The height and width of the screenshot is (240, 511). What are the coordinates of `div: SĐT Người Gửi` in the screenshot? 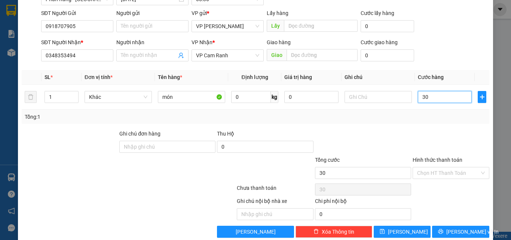 It's located at (77, 13).